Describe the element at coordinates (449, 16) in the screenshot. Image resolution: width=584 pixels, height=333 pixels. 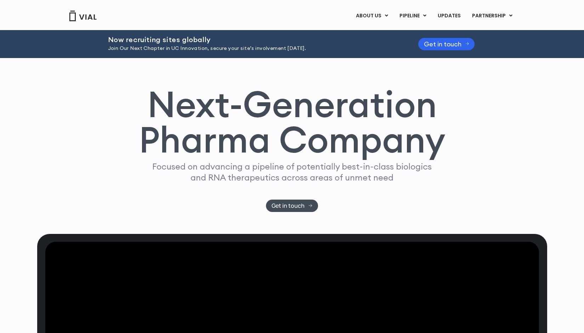
I see `a: UPDATES` at that location.